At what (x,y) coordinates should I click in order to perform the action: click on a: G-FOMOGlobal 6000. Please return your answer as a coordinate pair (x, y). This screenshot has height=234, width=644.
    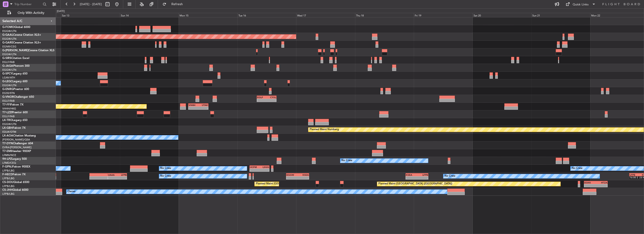
    Looking at the image, I should click on (16, 27).